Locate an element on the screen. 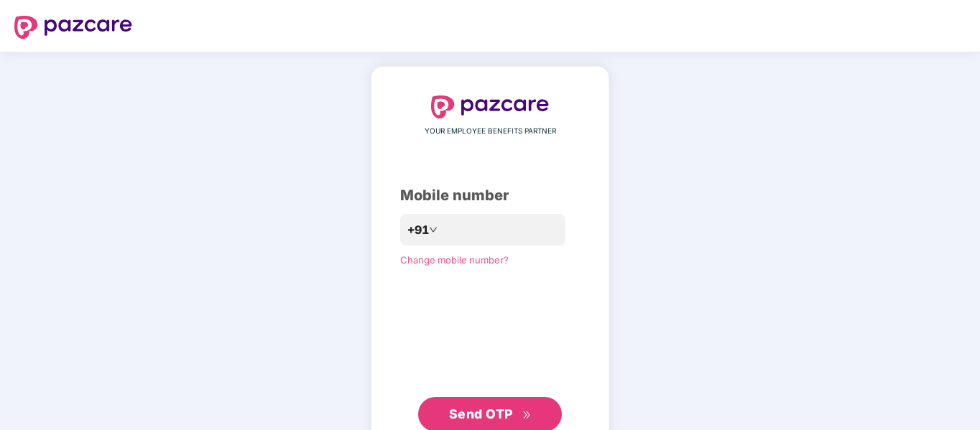  span: Send OTP is located at coordinates (481, 414).